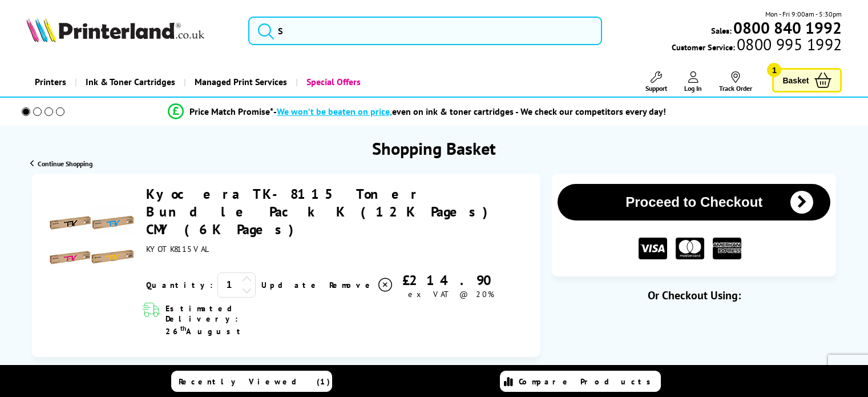  I want to click on span: Ink & Toner Cartridges, so click(130, 82).